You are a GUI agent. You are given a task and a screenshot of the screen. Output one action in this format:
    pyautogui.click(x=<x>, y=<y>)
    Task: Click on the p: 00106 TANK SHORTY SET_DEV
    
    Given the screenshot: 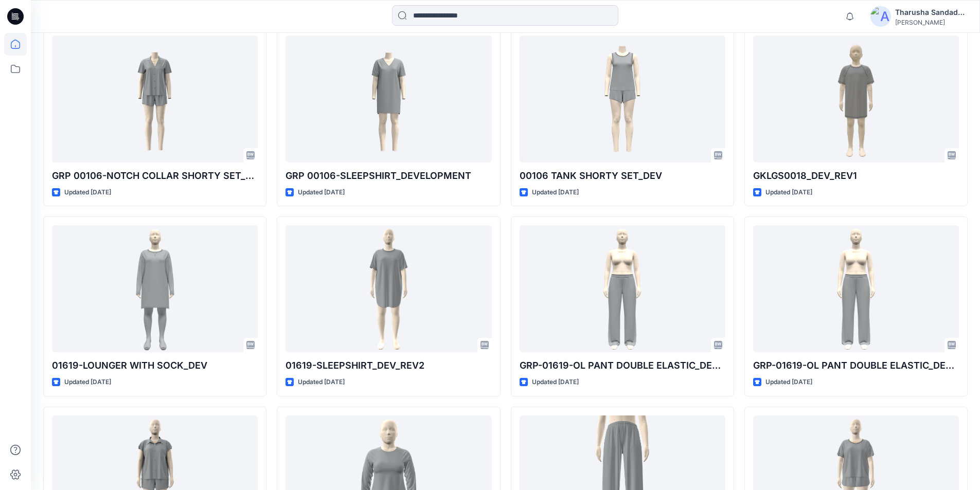 What is the action you would take?
    pyautogui.click(x=623, y=176)
    